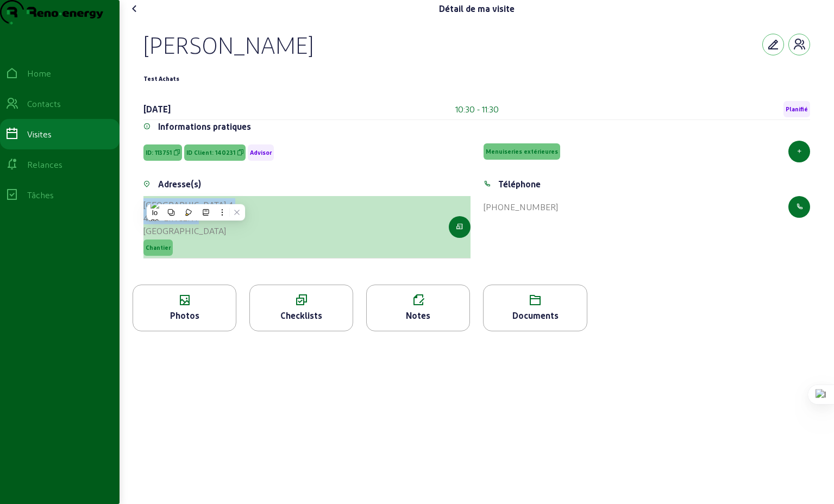 Image resolution: width=834 pixels, height=504 pixels. What do you see at coordinates (179, 184) in the screenshot?
I see `div: Adresse(s)` at bounding box center [179, 184].